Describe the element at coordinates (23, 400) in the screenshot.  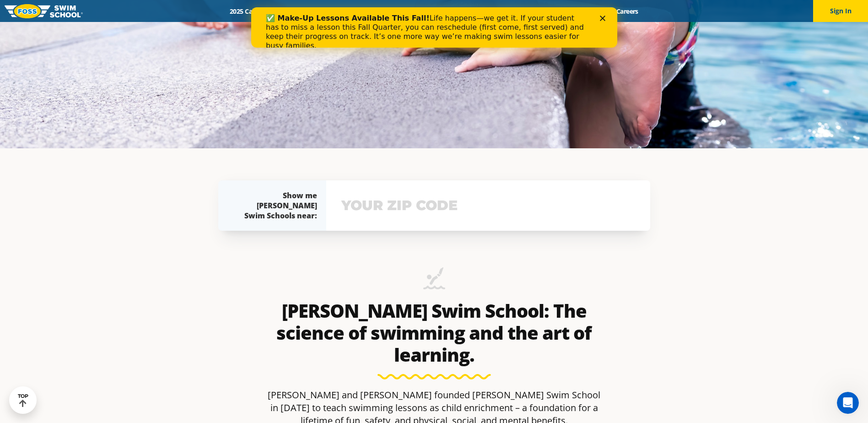
I see `div: TOP` at that location.